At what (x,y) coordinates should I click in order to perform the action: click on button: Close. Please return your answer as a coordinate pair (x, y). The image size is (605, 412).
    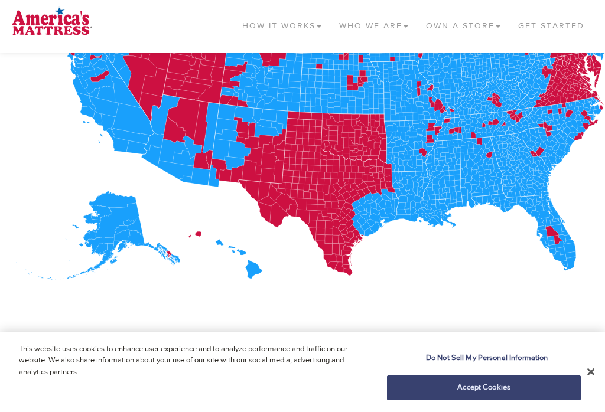
    Looking at the image, I should click on (591, 372).